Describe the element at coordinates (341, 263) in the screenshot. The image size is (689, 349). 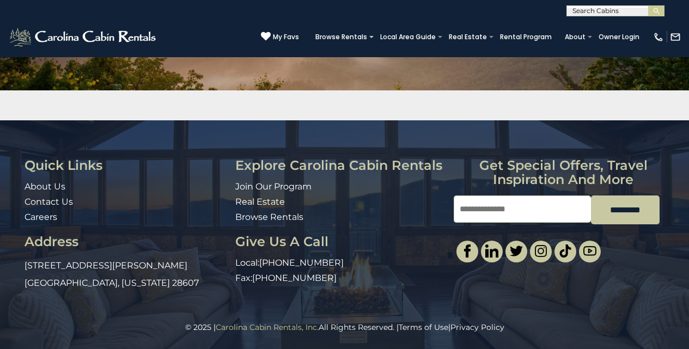
I see `p: Local:` at that location.